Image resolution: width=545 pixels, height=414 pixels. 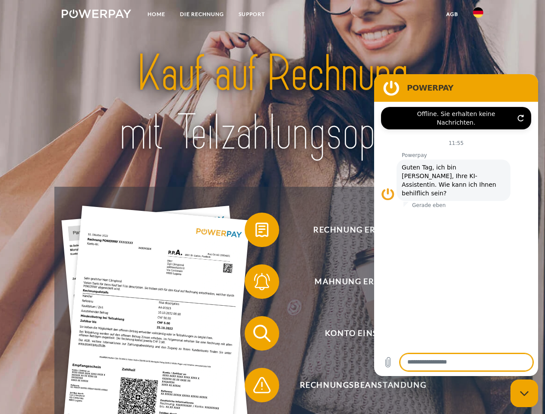 I want to click on p: Powerpay, so click(x=96, y=81).